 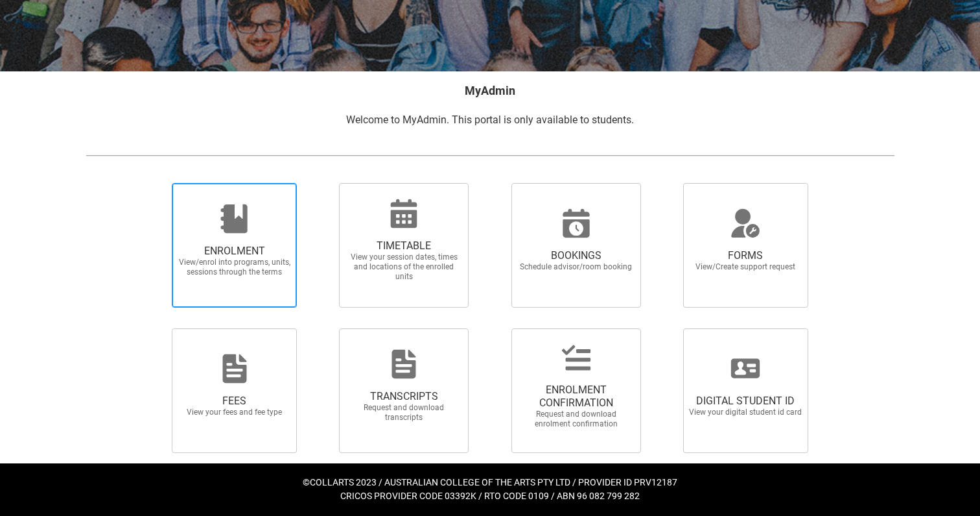 I want to click on span: Welcome to MyAdmin. This portal is only available to students., so click(x=490, y=119).